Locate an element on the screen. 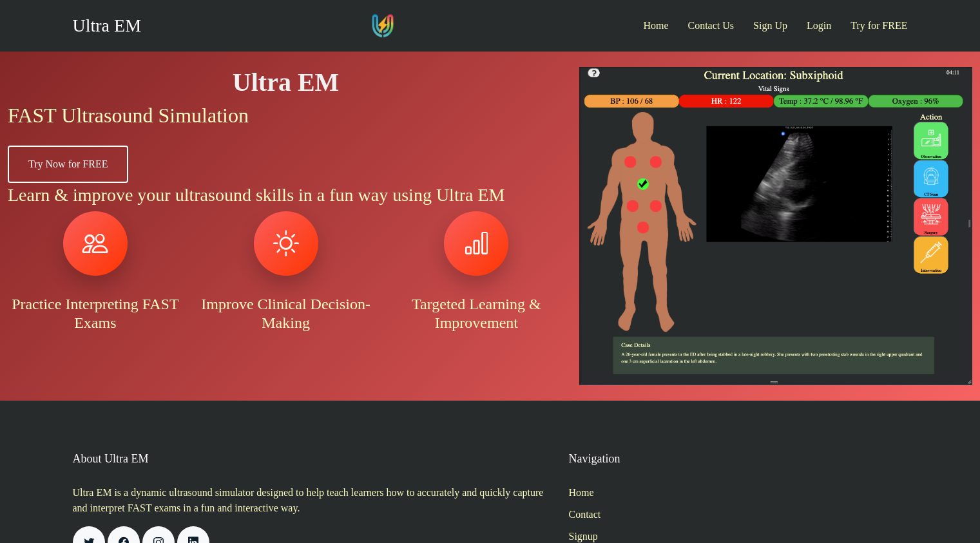 The height and width of the screenshot is (543, 980). img: Image is located at coordinates (776, 226).